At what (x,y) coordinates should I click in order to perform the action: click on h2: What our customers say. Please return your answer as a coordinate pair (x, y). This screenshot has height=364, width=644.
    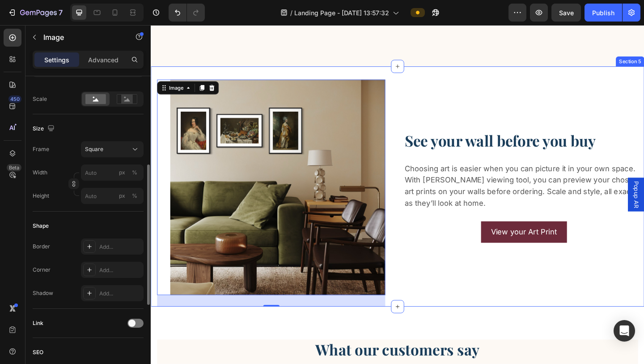
    Looking at the image, I should click on (268, 352).